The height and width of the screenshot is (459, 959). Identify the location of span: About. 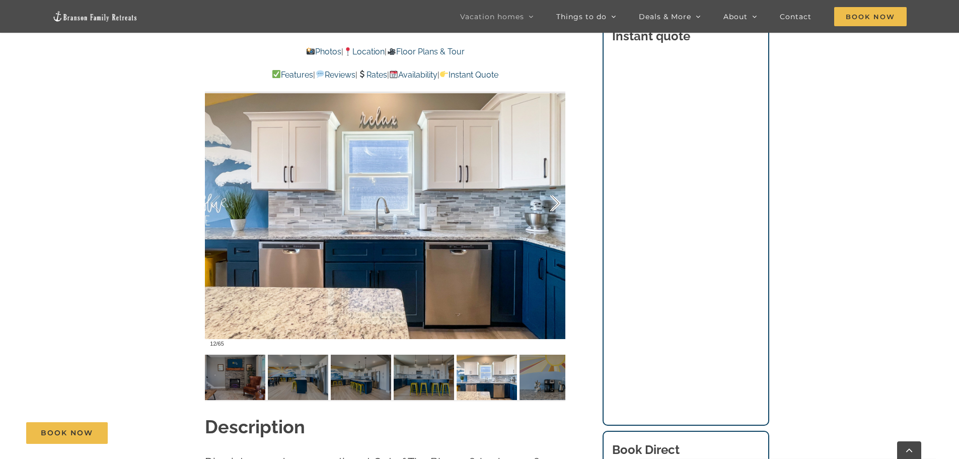
(736, 17).